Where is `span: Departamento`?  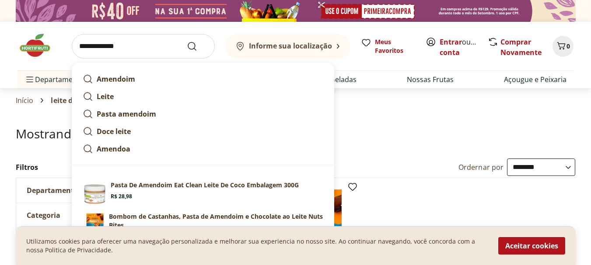 span: Departamento is located at coordinates (52, 191).